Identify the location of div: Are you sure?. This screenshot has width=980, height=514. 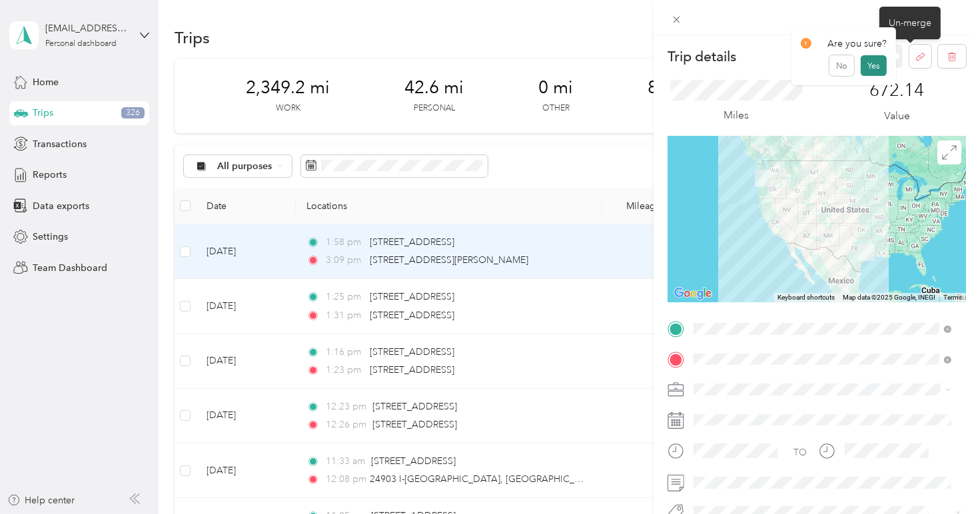
(844, 43).